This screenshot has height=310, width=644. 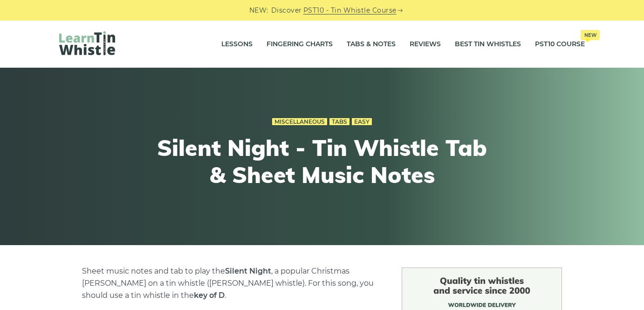 I want to click on a: Tabs, so click(x=339, y=121).